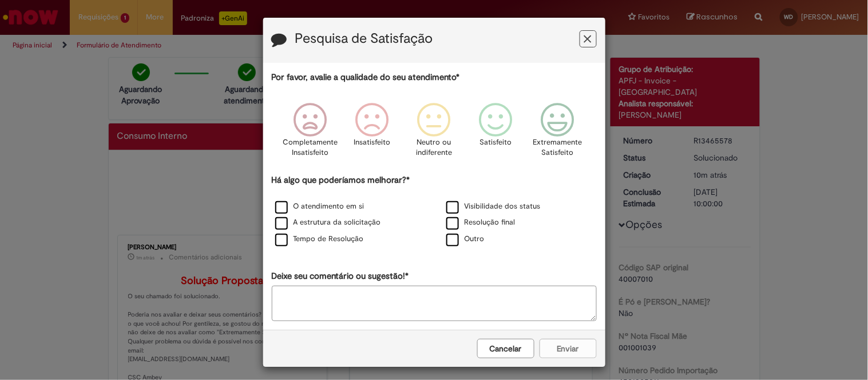  I want to click on label: Por favor, avalie a qualidade do seu atendimento*, so click(366, 78).